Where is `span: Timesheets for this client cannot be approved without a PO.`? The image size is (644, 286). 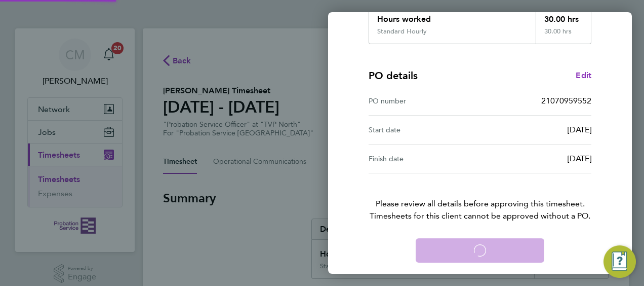
span: Timesheets for this client cannot be approved without a PO. is located at coordinates (480, 216).